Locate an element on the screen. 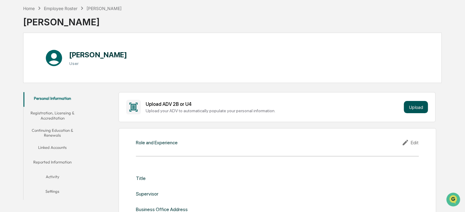 This screenshot has width=465, height=212. span: Attestations is located at coordinates (63, 80).